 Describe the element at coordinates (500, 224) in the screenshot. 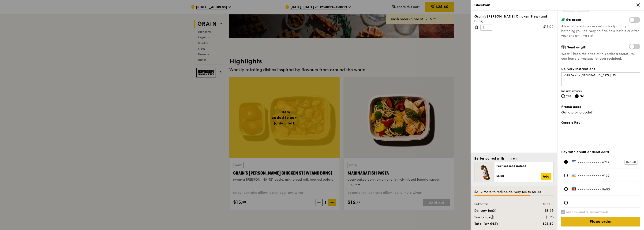

I see `div: Total (w/ GST)` at that location.